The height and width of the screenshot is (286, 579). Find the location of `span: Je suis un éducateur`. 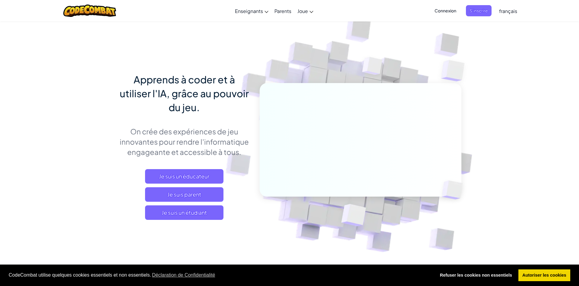

span: Je suis un éducateur is located at coordinates (184, 176).